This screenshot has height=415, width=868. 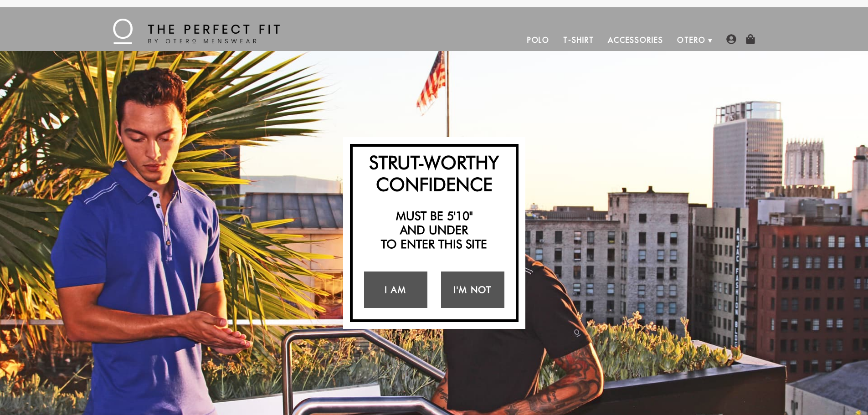 What do you see at coordinates (751, 39) in the screenshot?
I see `img: shopping-bag-icon.png` at bounding box center [751, 39].